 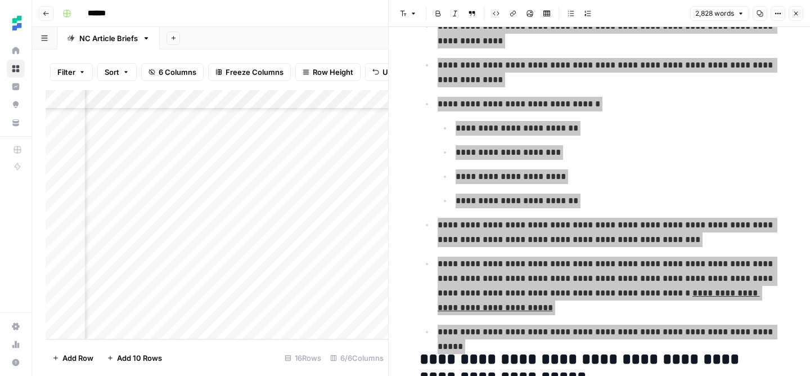 What do you see at coordinates (16, 362) in the screenshot?
I see `button: Help + Support` at bounding box center [16, 362].